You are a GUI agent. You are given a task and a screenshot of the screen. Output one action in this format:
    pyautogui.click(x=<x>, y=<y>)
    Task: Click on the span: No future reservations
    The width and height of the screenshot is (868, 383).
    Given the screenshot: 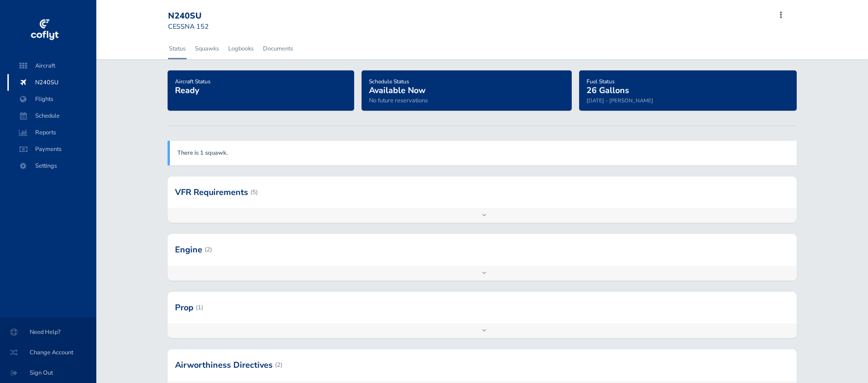 What is the action you would take?
    pyautogui.click(x=398, y=100)
    